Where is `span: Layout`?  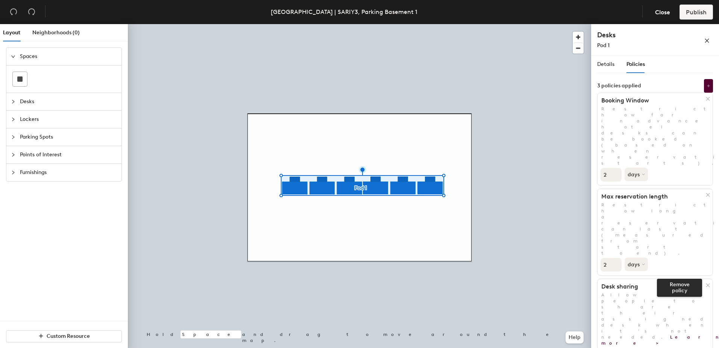 span: Layout is located at coordinates (12, 32).